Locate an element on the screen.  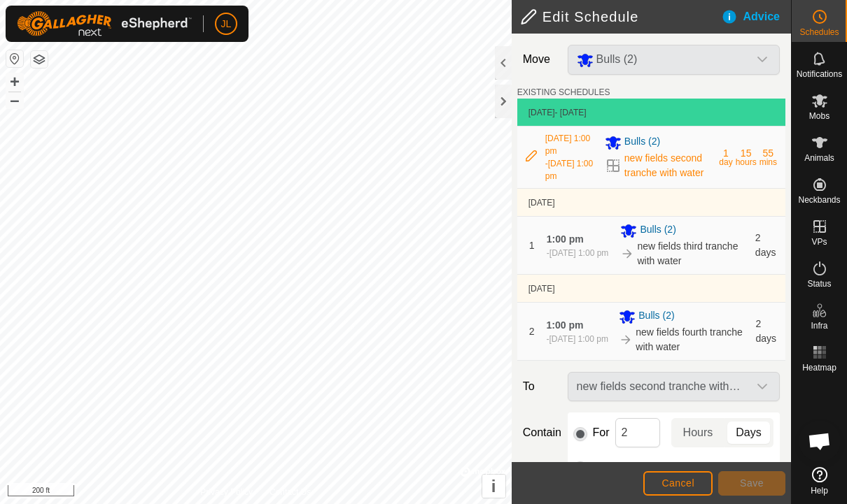
a: Contact Us is located at coordinates (290, 492).